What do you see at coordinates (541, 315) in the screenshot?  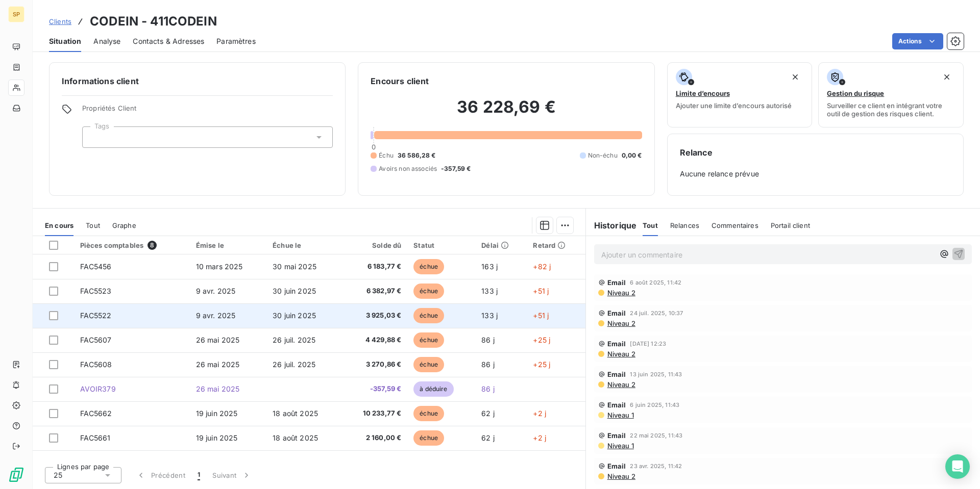 I see `span: +51 j` at bounding box center [541, 315].